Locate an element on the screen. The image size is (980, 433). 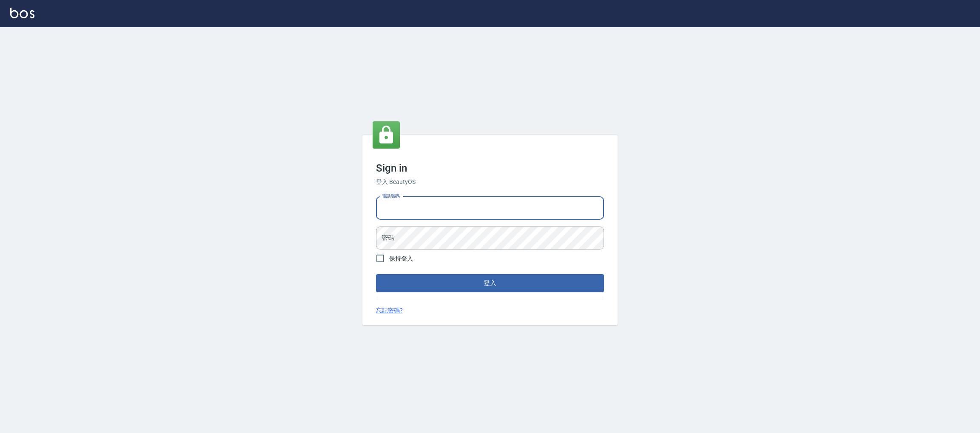
button: 登入 is located at coordinates (490, 283).